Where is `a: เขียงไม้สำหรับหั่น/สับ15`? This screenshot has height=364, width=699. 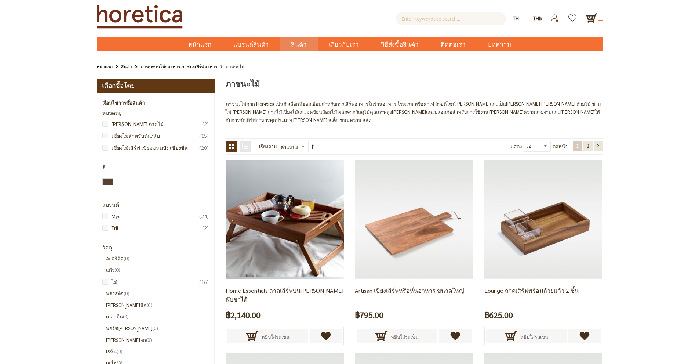 a: เขียงไม้สำหรับหั่น/สับ15 is located at coordinates (158, 135).